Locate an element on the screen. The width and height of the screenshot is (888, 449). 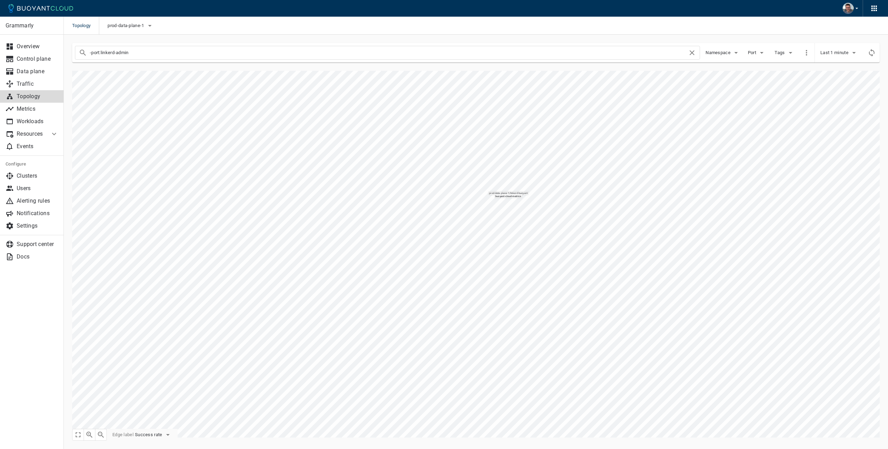
p: Events is located at coordinates (37, 146).